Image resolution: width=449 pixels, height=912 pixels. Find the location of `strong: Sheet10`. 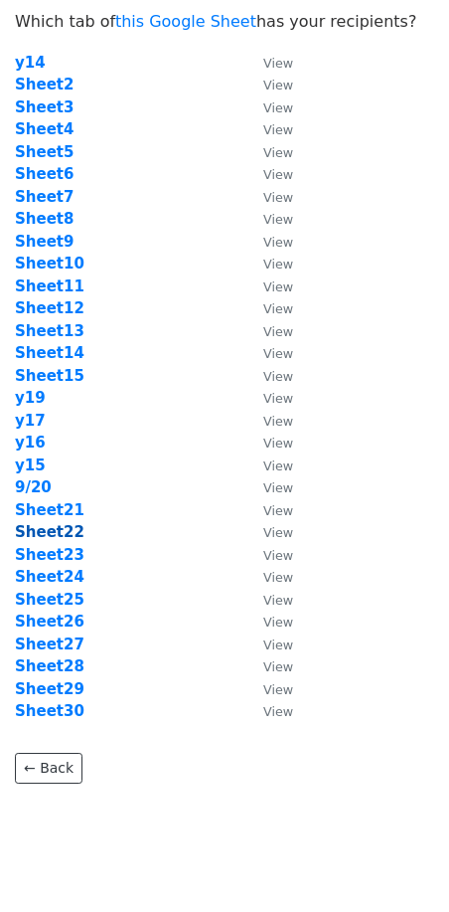

strong: Sheet10 is located at coordinates (50, 263).